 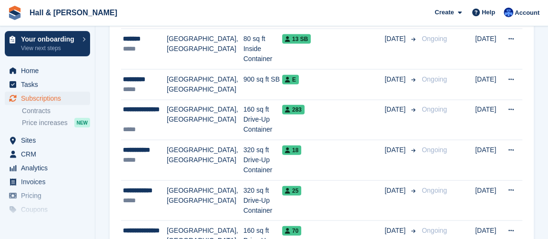 I want to click on p: Your onboarding, so click(x=49, y=39).